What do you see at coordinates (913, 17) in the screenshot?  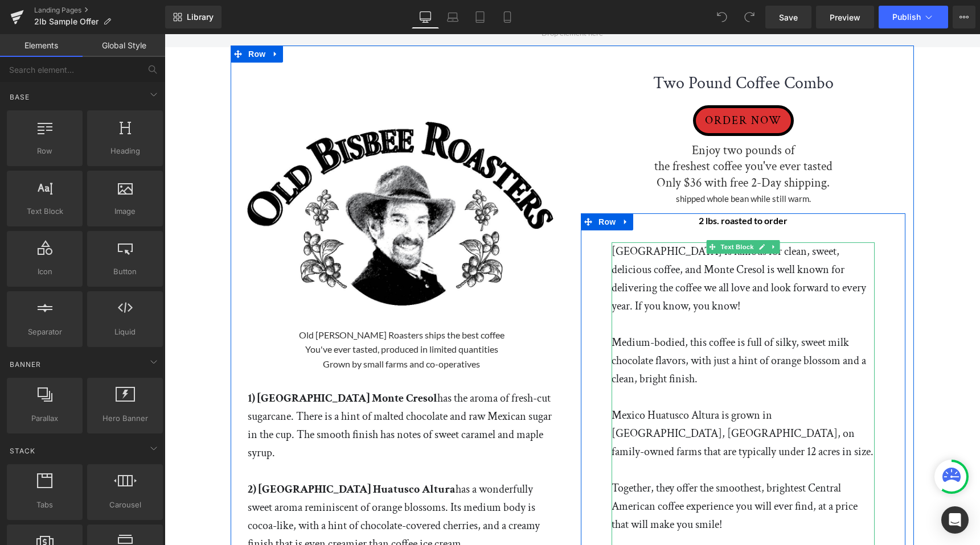 I see `button: Publish` at bounding box center [913, 17].